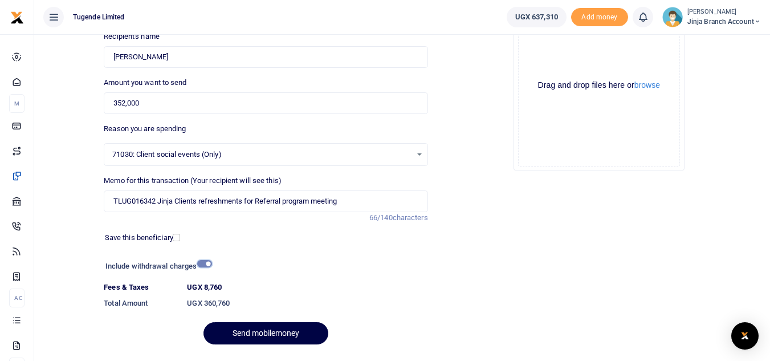 Image resolution: width=770 pixels, height=361 pixels. Describe the element at coordinates (536, 17) in the screenshot. I see `li: Wallet ballance` at that location.